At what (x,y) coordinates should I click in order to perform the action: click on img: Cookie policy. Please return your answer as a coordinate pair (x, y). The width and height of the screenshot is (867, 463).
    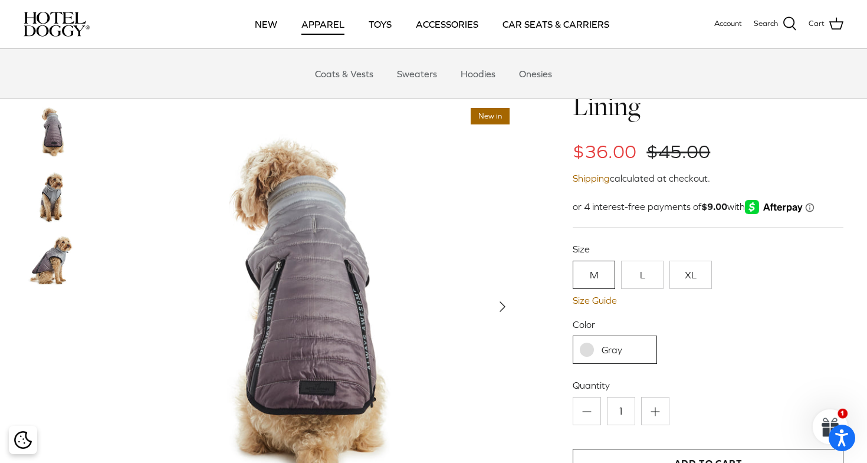
    Looking at the image, I should click on (23, 440).